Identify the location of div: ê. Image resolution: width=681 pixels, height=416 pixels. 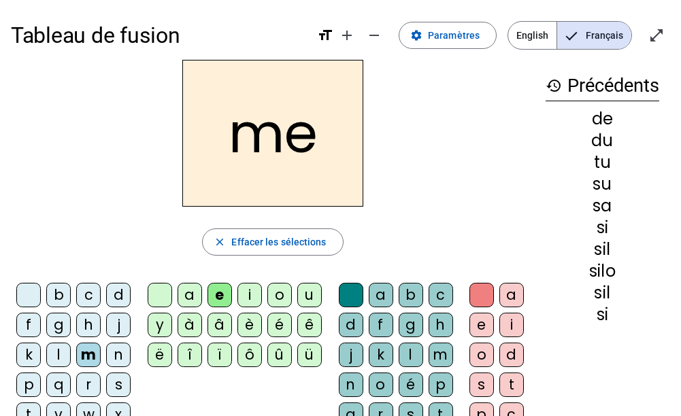
(309, 325).